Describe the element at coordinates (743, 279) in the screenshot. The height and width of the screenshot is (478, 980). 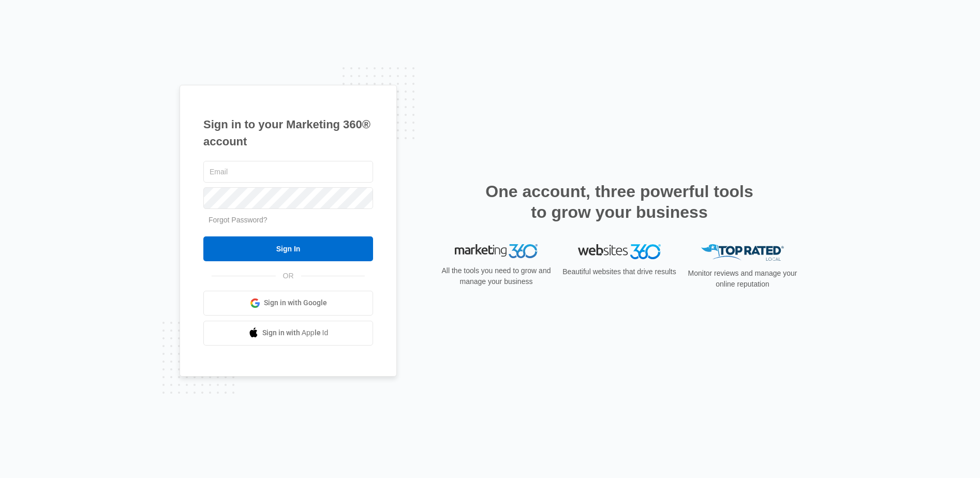
I see `p: Monitor reviews and manage your online reputation` at that location.